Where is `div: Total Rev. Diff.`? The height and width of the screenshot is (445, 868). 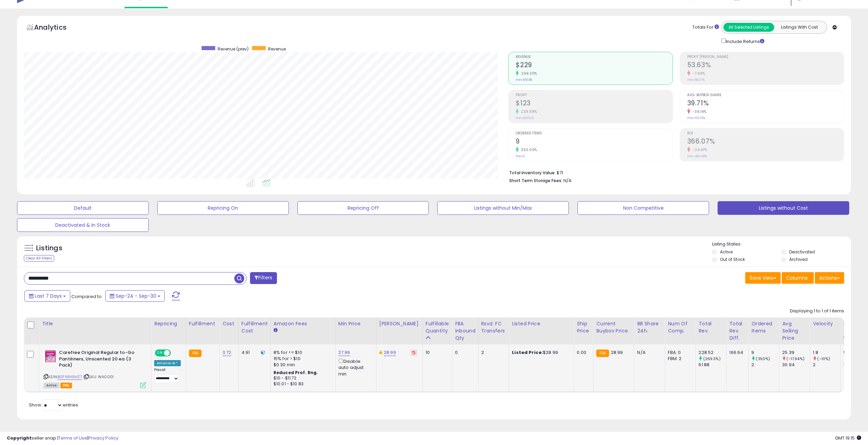
div: Total Rev. Diff. is located at coordinates (738, 331).